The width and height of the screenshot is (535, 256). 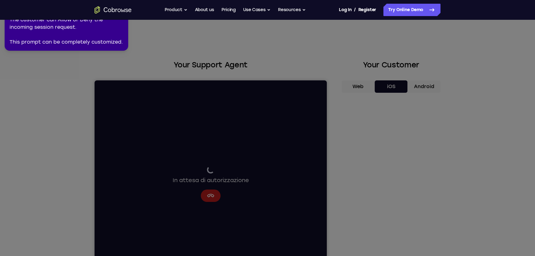 What do you see at coordinates (205, 10) in the screenshot?
I see `a: About us` at bounding box center [205, 10].